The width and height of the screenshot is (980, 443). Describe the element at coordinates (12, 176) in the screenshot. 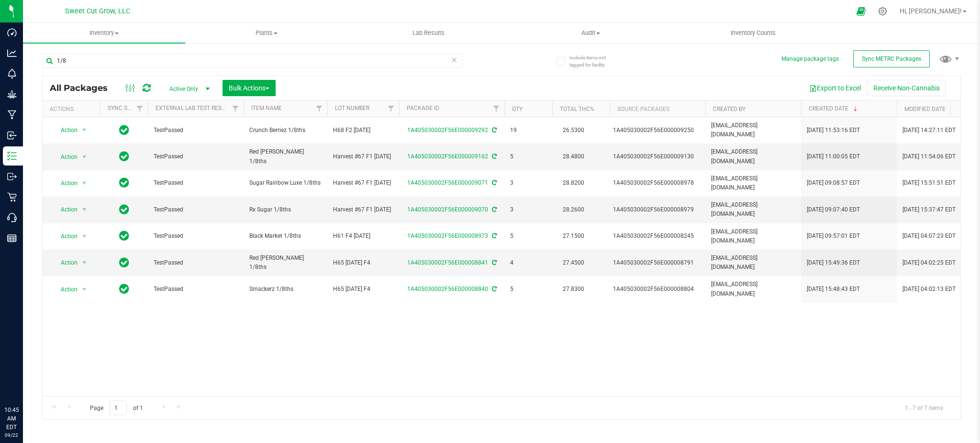

I see `inline-svg: Outbound` at that location.